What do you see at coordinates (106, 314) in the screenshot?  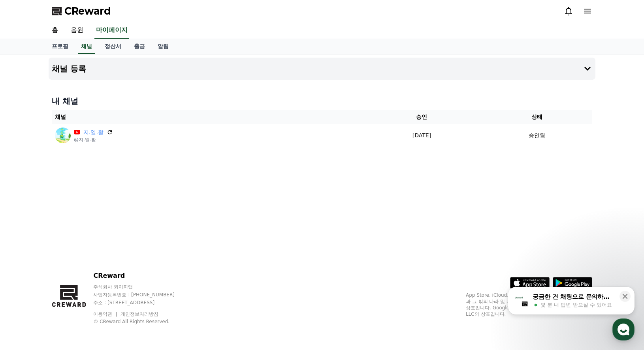 I see `a: 이용약관` at bounding box center [106, 314].